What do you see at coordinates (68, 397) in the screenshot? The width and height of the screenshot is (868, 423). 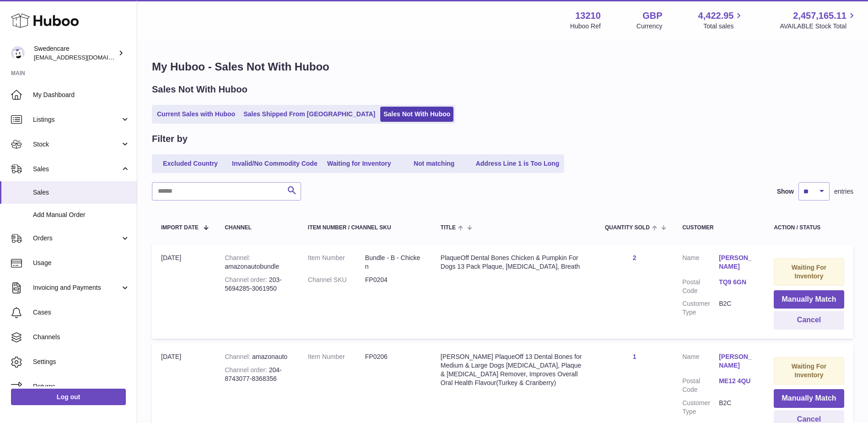 I see `a: Log out` at bounding box center [68, 397].